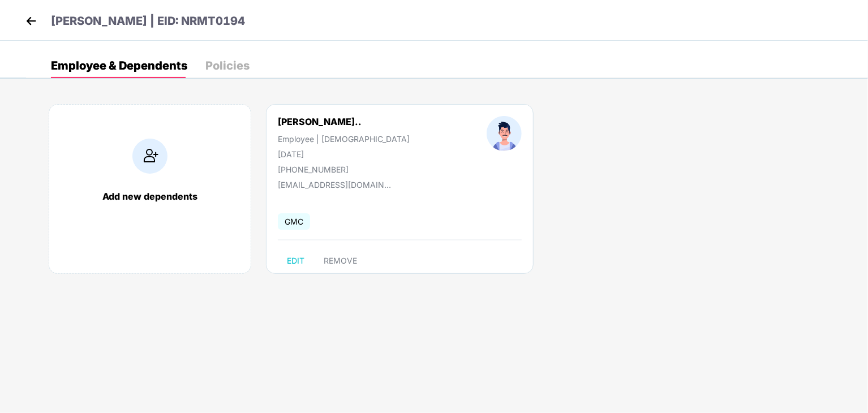 This screenshot has height=413, width=868. What do you see at coordinates (118, 66) in the screenshot?
I see `div: Employee & Dependents` at bounding box center [118, 66].